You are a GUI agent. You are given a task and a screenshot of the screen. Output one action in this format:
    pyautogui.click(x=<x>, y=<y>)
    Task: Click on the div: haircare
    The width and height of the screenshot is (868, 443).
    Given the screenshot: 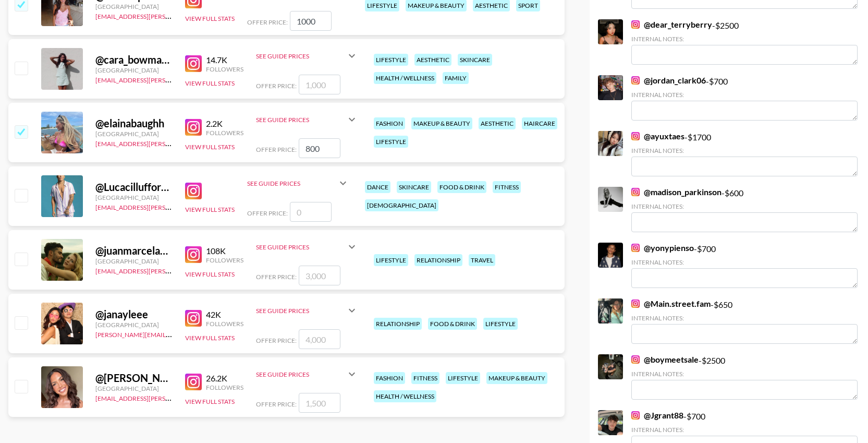 What is the action you would take?
    pyautogui.click(x=540, y=123)
    